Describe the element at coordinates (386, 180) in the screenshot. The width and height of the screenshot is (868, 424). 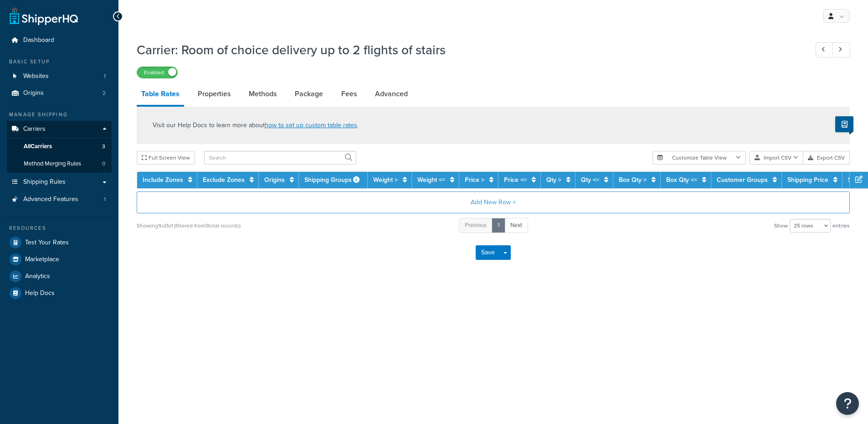
I see `a: Weight >` at that location.